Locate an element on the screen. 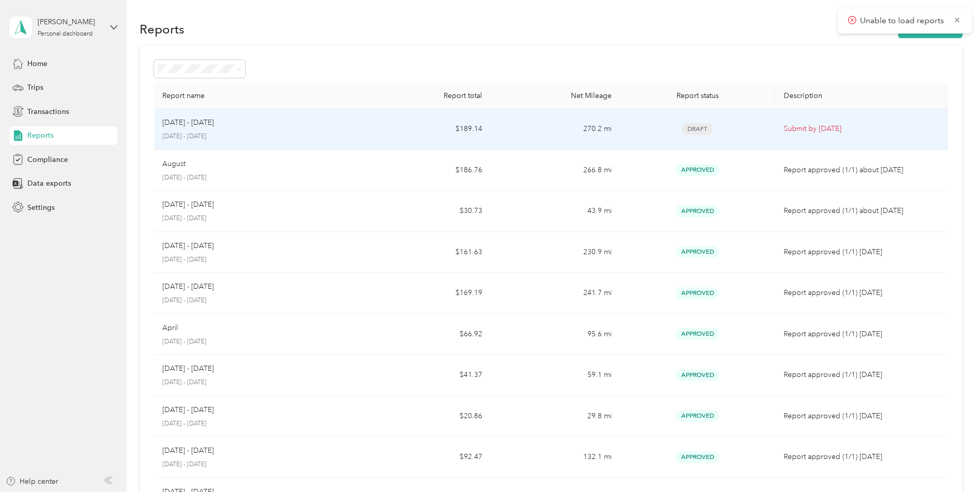  td: $20.86 is located at coordinates (425, 416).